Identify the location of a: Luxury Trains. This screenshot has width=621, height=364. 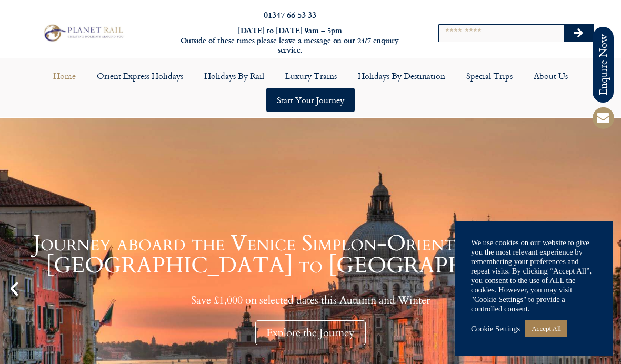
(311, 76).